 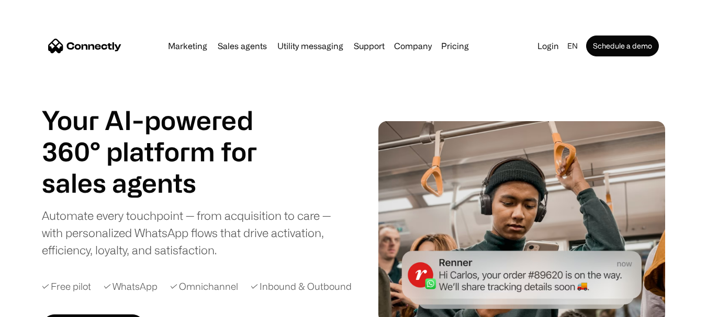 What do you see at coordinates (310, 46) in the screenshot?
I see `a: Utility messaging` at bounding box center [310, 46].